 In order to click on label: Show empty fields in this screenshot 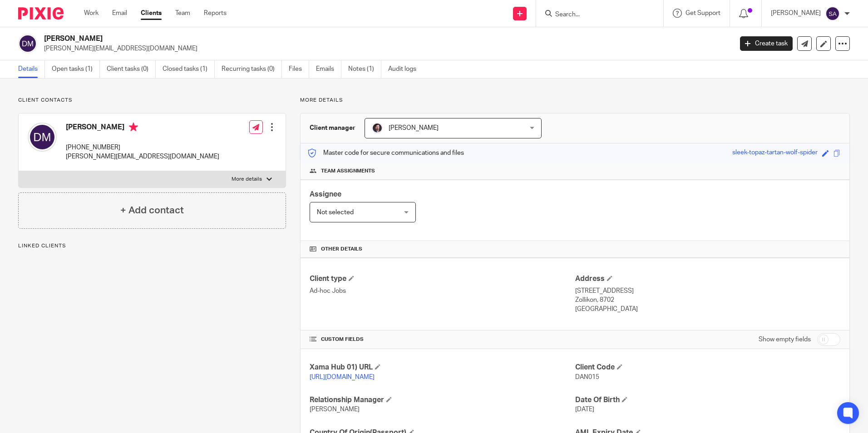, I will do `click(784, 340)`.